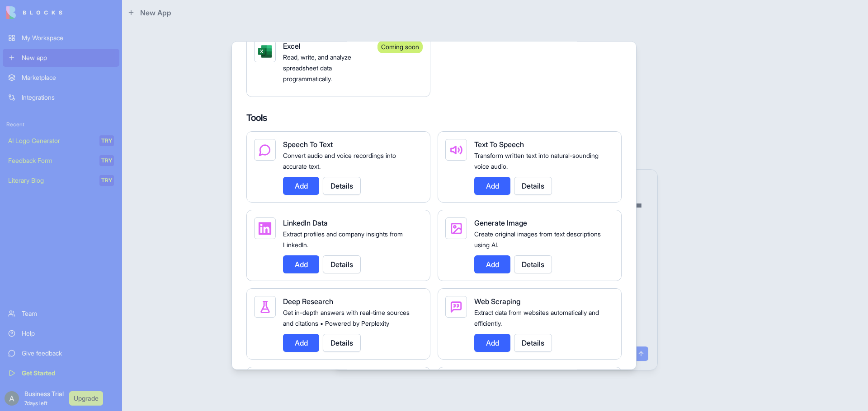 The width and height of the screenshot is (868, 411). What do you see at coordinates (308, 144) in the screenshot?
I see `span: Speech To Text` at bounding box center [308, 144].